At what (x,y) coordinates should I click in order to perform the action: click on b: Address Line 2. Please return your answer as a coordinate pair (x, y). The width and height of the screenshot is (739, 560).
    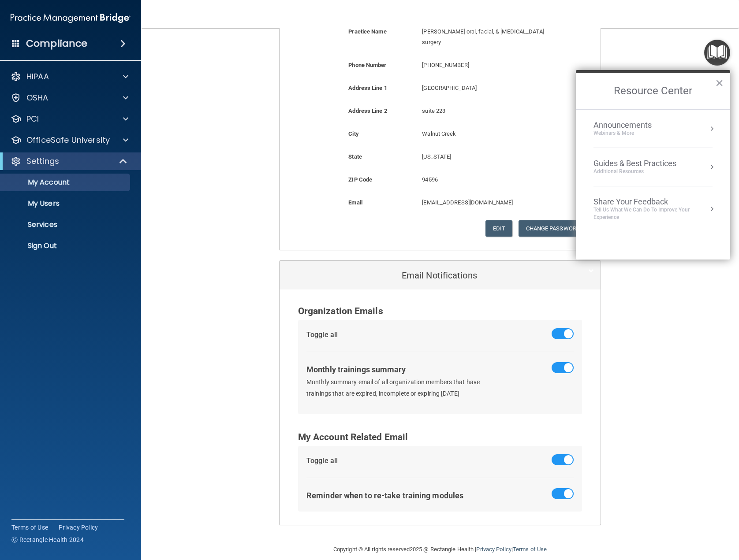
    Looking at the image, I should click on (368, 111).